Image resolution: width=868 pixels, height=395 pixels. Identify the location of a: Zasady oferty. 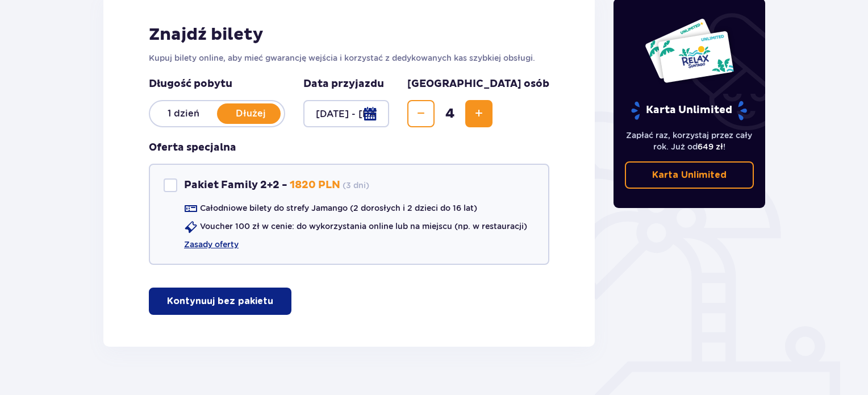
(212, 244).